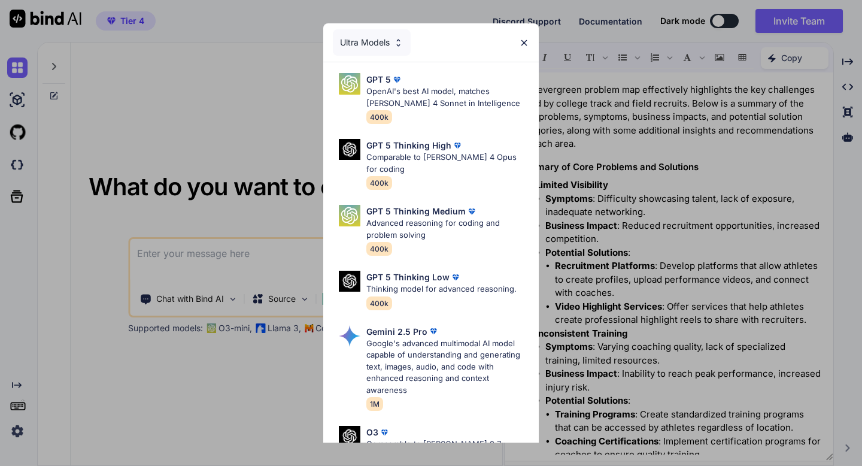 This screenshot has width=862, height=466. What do you see at coordinates (448, 367) in the screenshot?
I see `p: Google's advanced multimodal AI model capable of understanding and generating text, images, audio...` at bounding box center [448, 367].